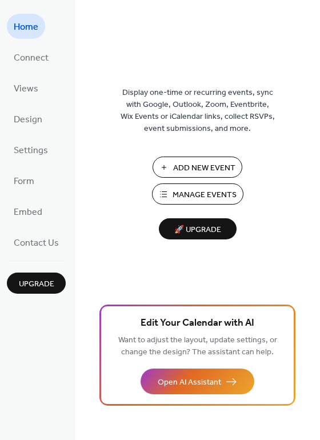 The width and height of the screenshot is (320, 440). Describe the element at coordinates (26, 89) in the screenshot. I see `span: Views` at that location.